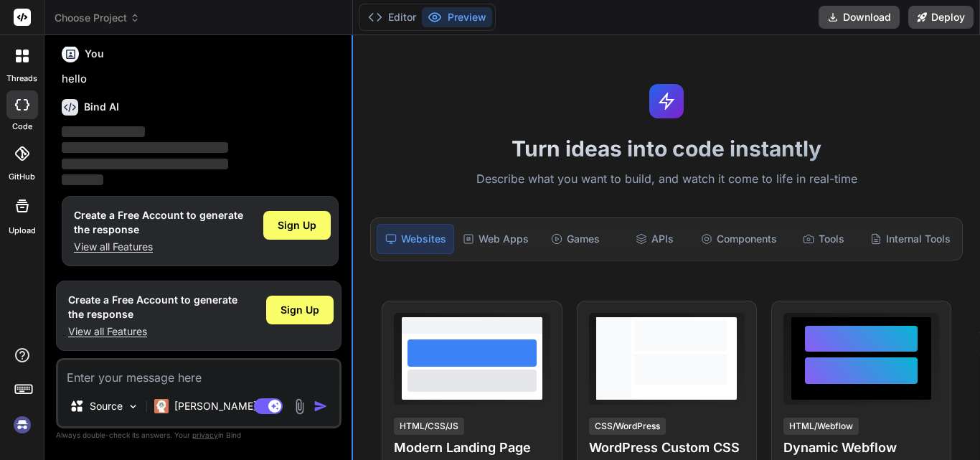 The width and height of the screenshot is (980, 460). What do you see at coordinates (941, 17) in the screenshot?
I see `button: Deploy` at bounding box center [941, 17].